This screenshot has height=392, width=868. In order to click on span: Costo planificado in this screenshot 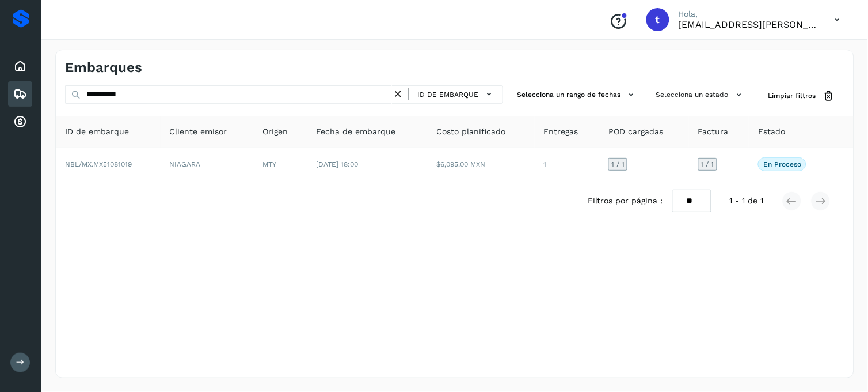, I will do `click(471, 131)`.